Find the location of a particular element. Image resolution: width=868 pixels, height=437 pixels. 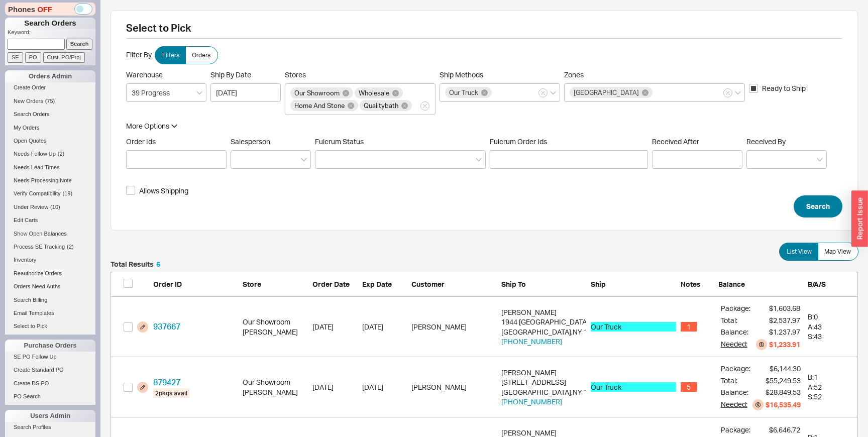

a: Needs Lead Times is located at coordinates (50, 167).